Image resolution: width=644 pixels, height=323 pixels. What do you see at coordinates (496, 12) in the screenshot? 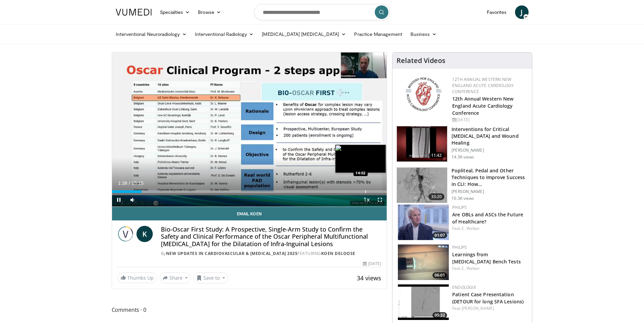
I see `a: Favorites` at bounding box center [496, 12].